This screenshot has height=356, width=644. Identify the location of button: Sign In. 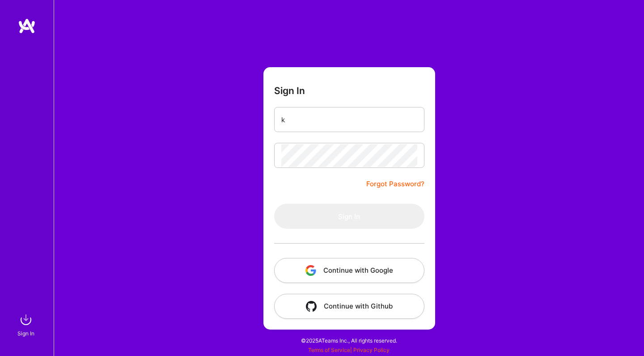
(350, 216).